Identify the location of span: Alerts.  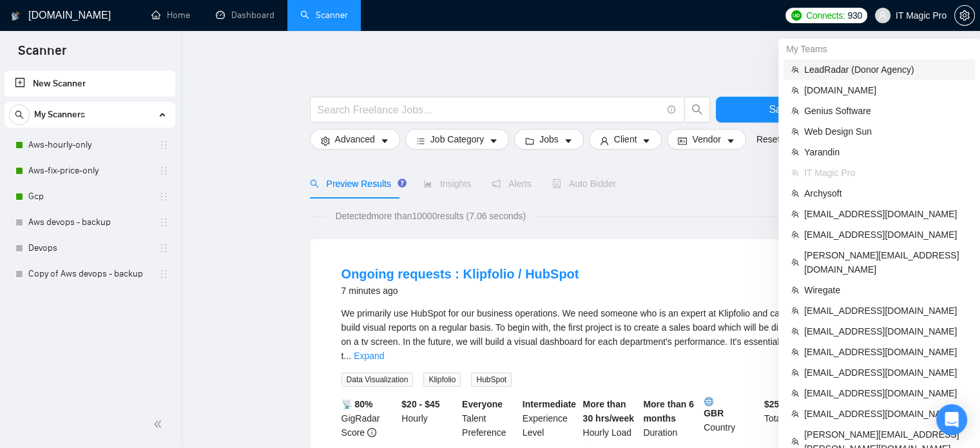
(512, 184).